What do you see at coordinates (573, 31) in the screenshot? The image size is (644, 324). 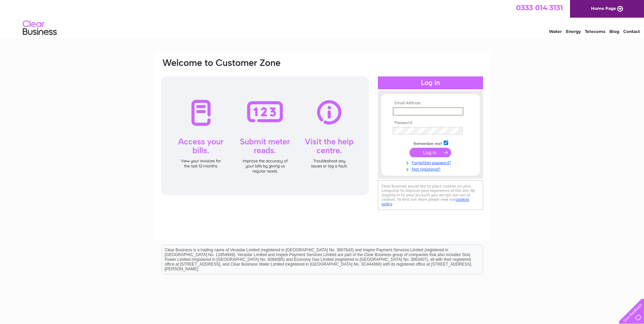 I see `a: Energy` at bounding box center [573, 31].